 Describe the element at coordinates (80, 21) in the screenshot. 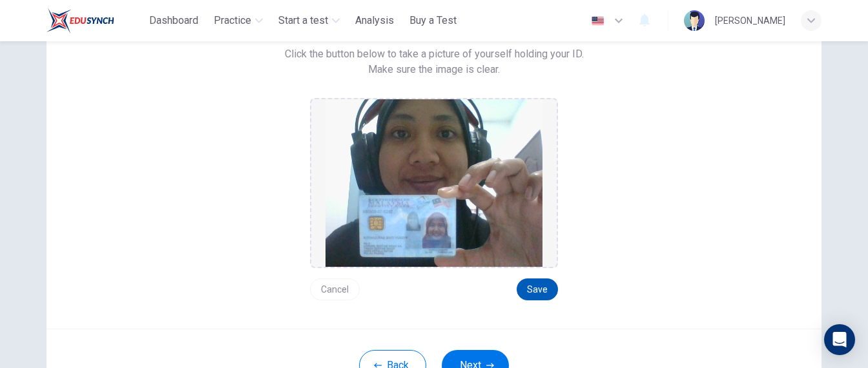

I see `img: ELTC logo` at that location.